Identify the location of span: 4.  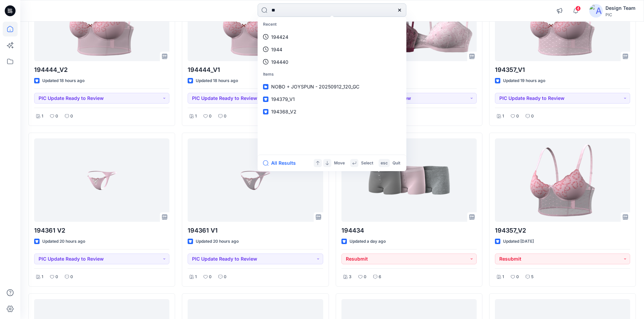
(578, 9).